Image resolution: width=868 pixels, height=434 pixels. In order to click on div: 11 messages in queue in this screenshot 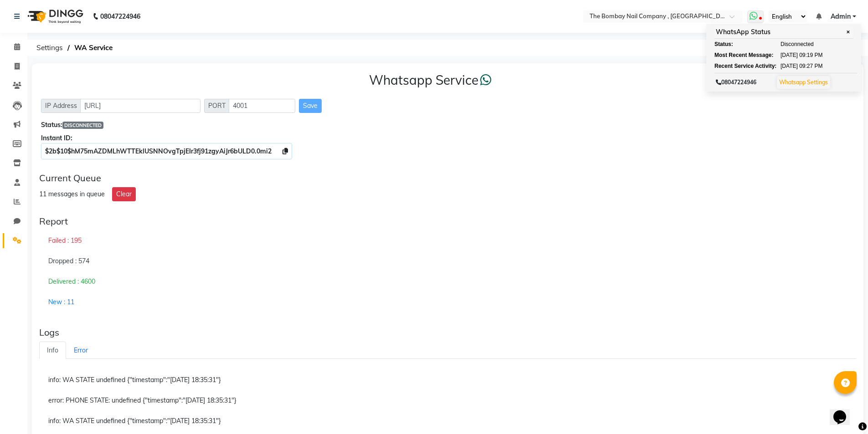, I will do `click(72, 194)`.